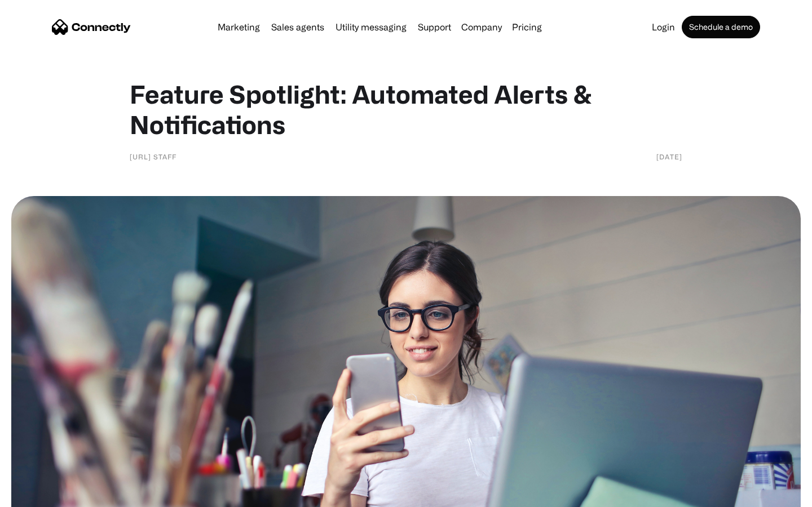  Describe the element at coordinates (406, 109) in the screenshot. I see `h1: Feature Spotlight: Automated Alerts & Notifications` at that location.